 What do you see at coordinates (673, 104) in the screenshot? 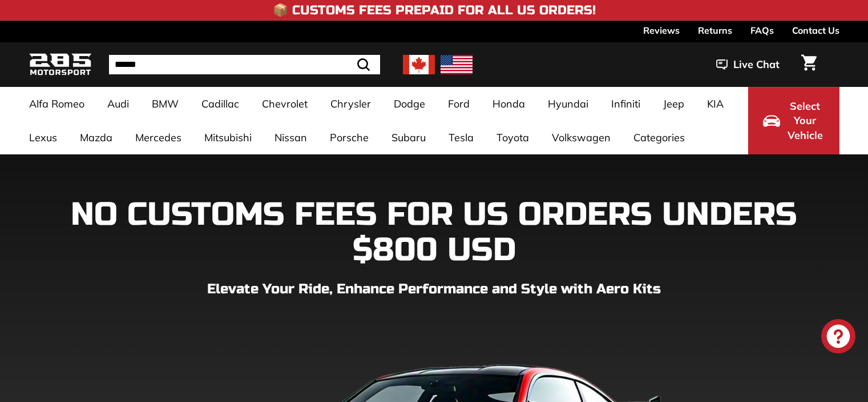
I see `a: Jeep` at bounding box center [673, 104].